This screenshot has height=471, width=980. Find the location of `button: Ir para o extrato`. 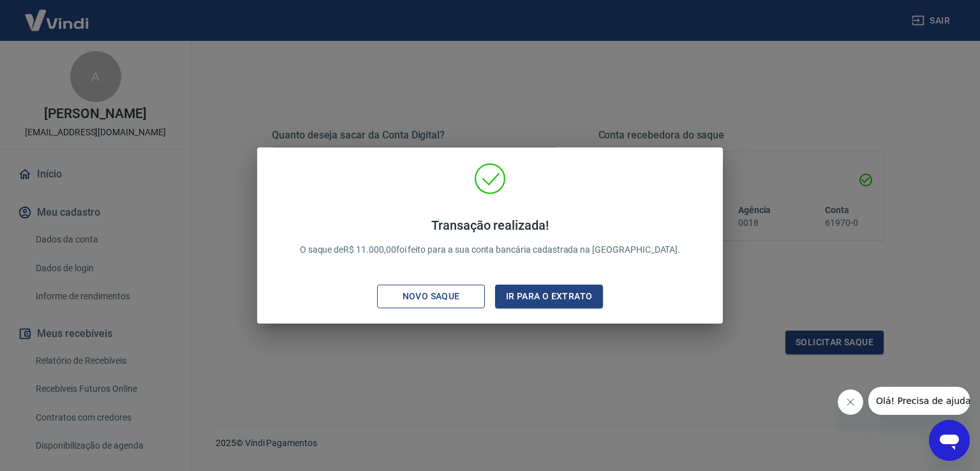

button: Ir para o extrato is located at coordinates (549, 296).